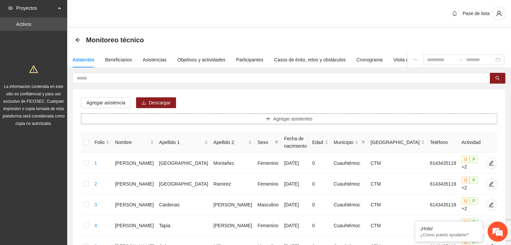  What do you see at coordinates (184, 142) in the screenshot?
I see `th: Apellido 1` at bounding box center [184, 142].